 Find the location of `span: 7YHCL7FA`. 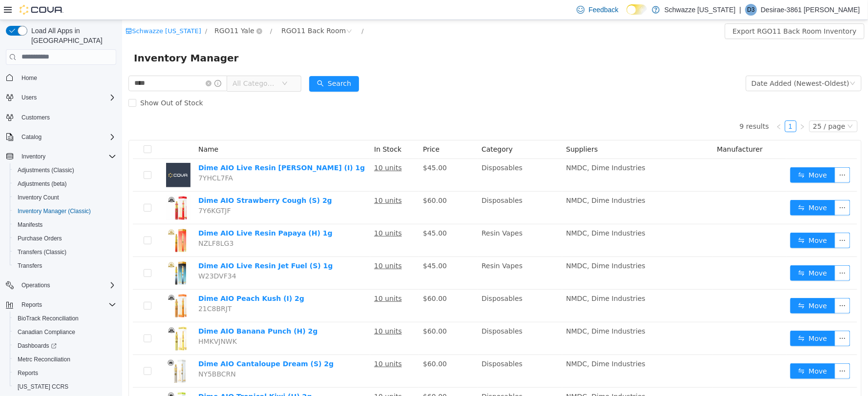

span: 7YHCL7FA is located at coordinates (94, 159).